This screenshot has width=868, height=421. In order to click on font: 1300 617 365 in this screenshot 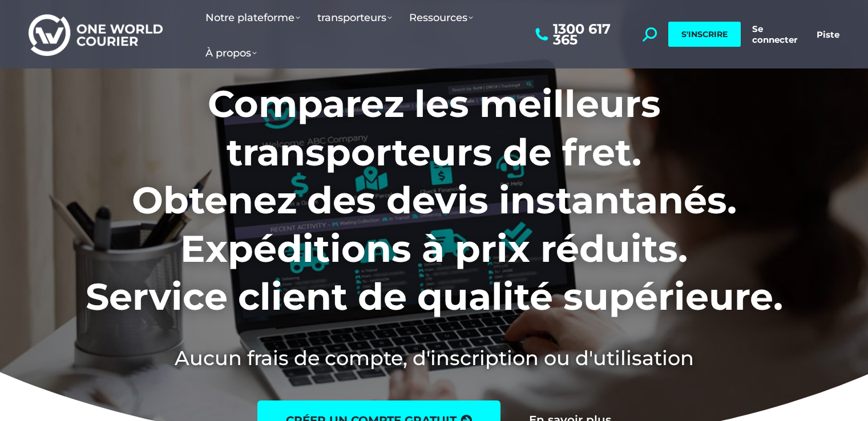, I will do `click(582, 34)`.